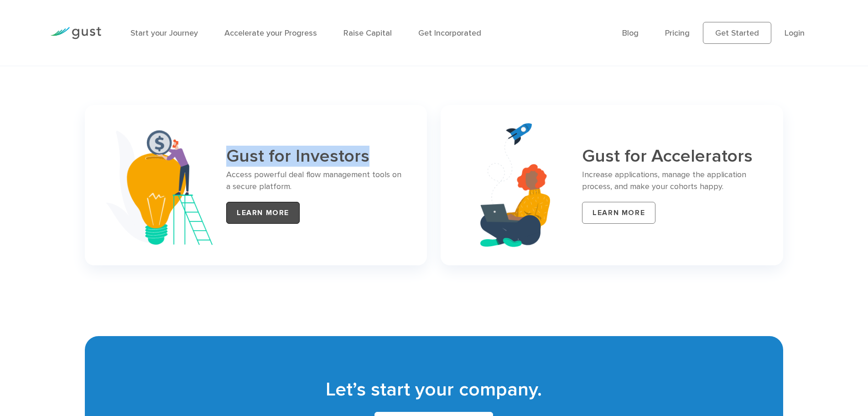  I want to click on p: Increase applications, manage the application process, and make your cohorts happy., so click(672, 180).